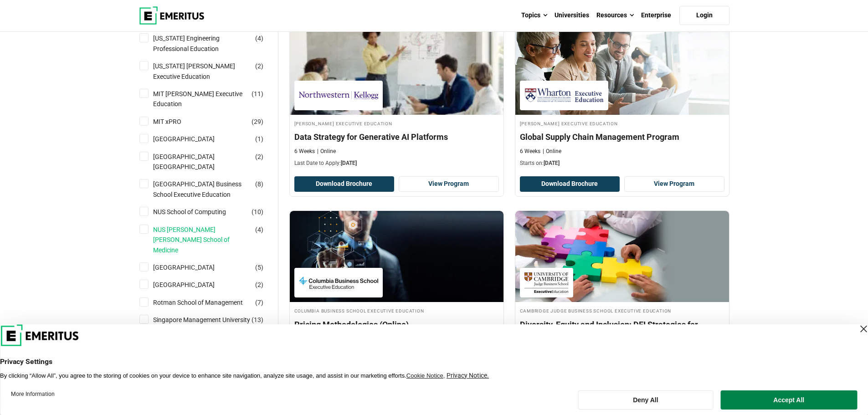  I want to click on a: Data Science and Analytics Course by Kellogg Executive Education - August 28, 2025 Kellogg Execut..., so click(396, 98).